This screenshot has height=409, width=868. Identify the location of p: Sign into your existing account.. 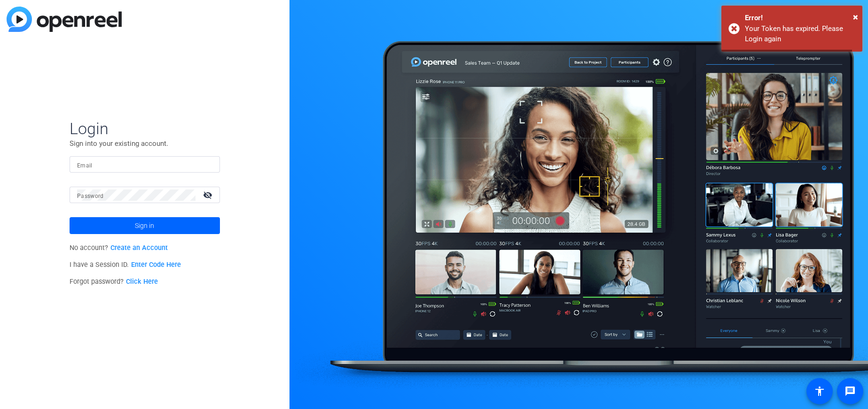
(144, 143).